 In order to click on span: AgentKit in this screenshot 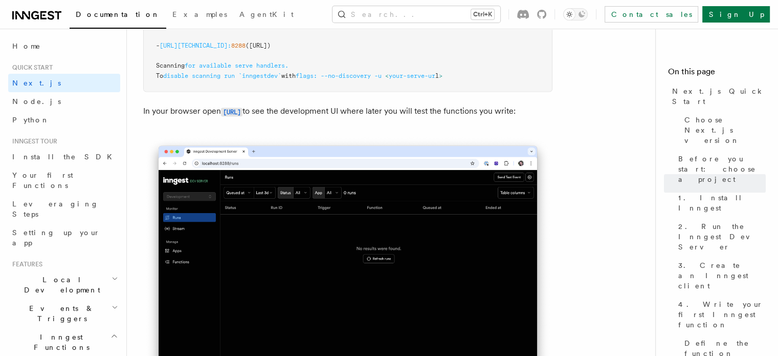, I will do `click(267, 14)`.